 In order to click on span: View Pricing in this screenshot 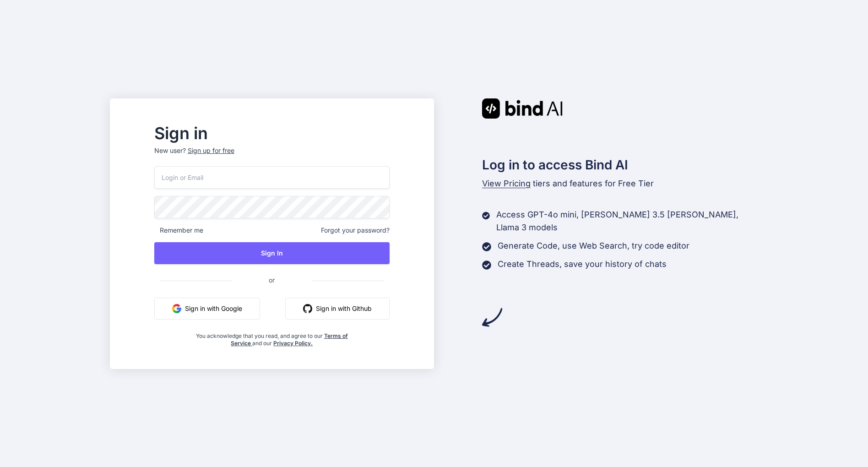, I will do `click(506, 183)`.